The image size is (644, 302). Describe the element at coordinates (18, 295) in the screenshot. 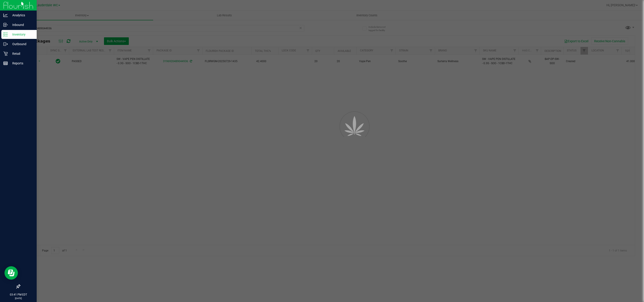

I see `p: 03:41 PM EDT` at that location.